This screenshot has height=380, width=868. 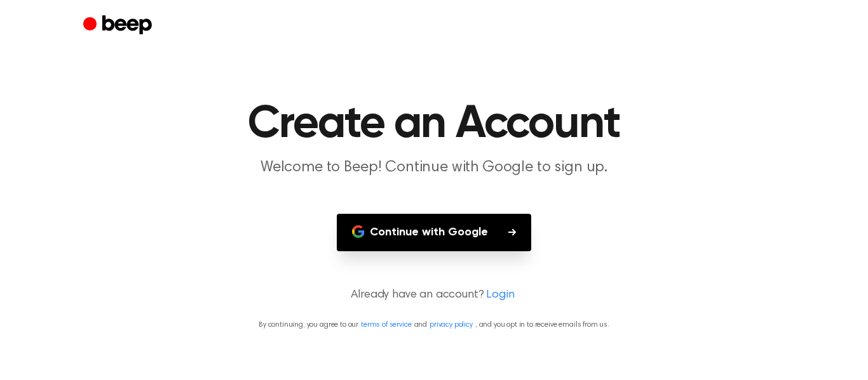 I want to click on a: Login, so click(x=500, y=295).